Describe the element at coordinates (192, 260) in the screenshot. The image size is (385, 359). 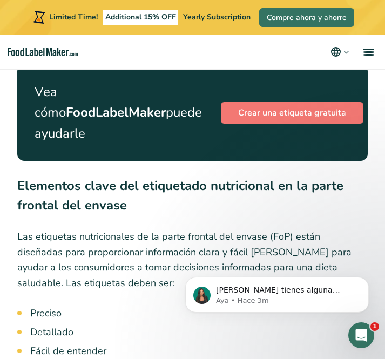
I see `p: Las etiquetas nutricionales de la parte frontal del envase (FoP) están diseñadas para proporciona...` at that location.